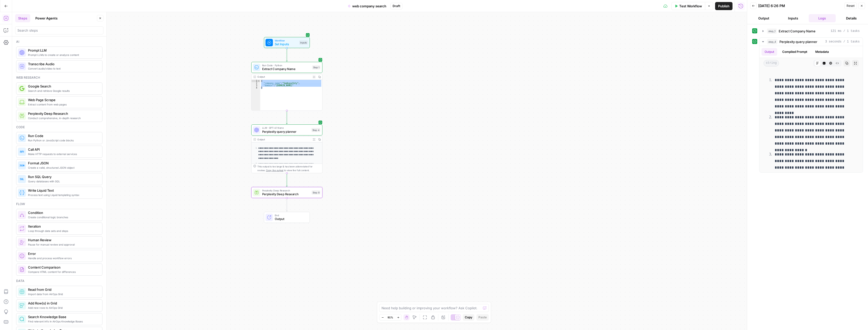 This screenshot has width=868, height=330. I want to click on span: Human Review, so click(63, 240).